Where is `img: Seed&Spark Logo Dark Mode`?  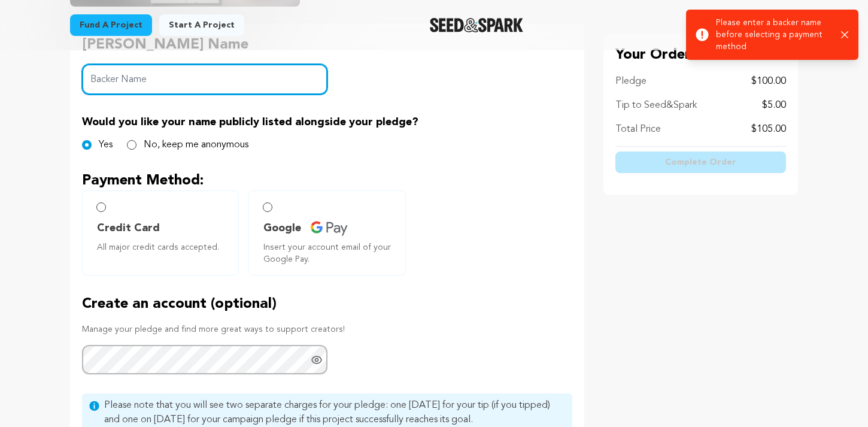 img: Seed&Spark Logo Dark Mode is located at coordinates (477, 25).